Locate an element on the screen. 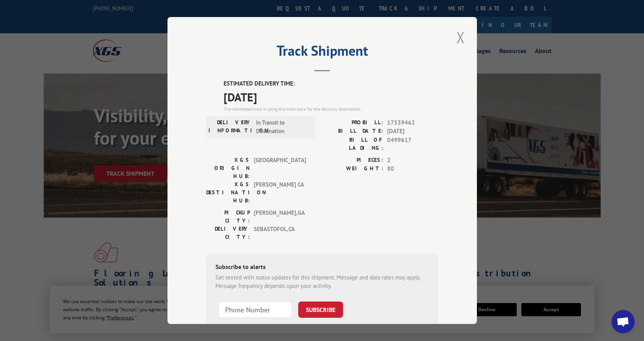 The height and width of the screenshot is (341, 644). label: PIECES: is located at coordinates (353, 160).